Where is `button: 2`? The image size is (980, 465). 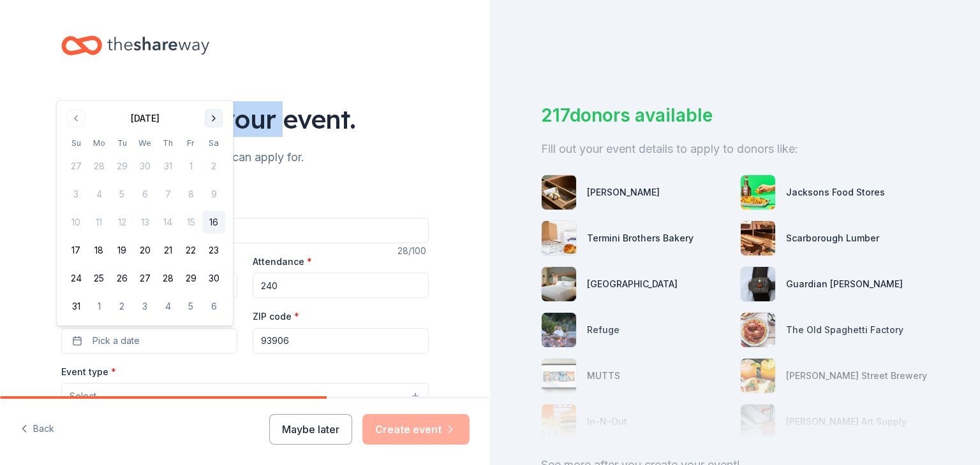 button: 2 is located at coordinates (122, 306).